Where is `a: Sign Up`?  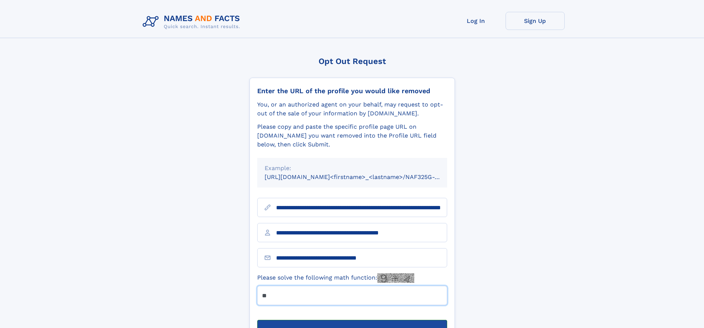 a: Sign Up is located at coordinates (535, 21).